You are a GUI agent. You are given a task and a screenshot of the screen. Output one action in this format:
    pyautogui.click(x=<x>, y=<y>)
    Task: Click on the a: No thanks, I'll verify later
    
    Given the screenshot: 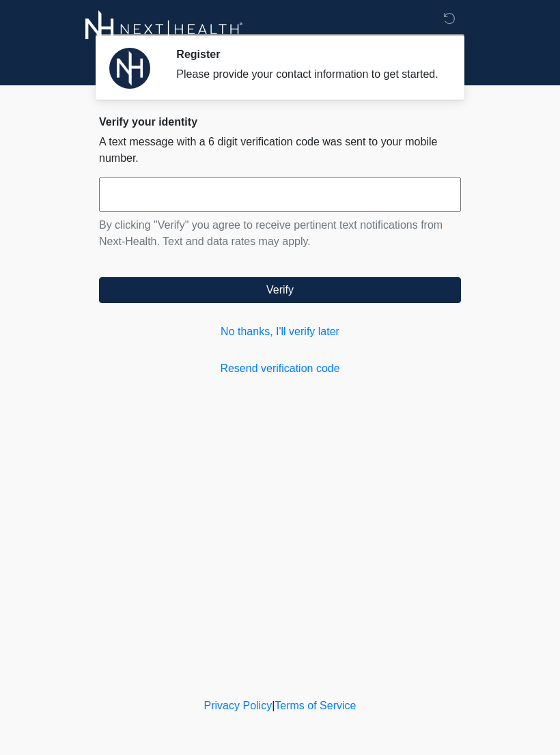 What is the action you would take?
    pyautogui.click(x=280, y=332)
    